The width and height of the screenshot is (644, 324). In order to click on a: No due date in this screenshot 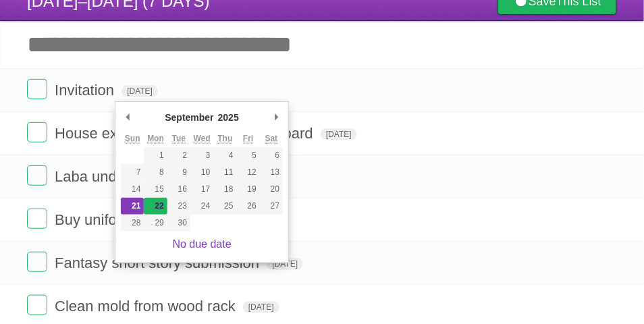, I will do `click(202, 244)`.